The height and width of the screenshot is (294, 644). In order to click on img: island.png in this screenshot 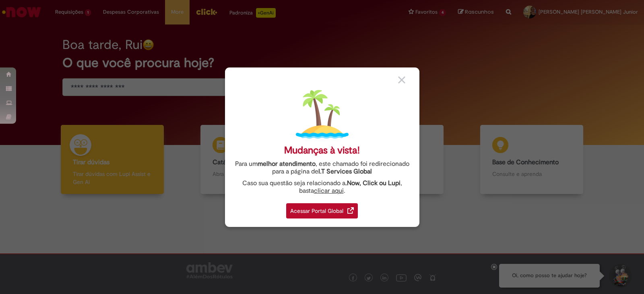, I will do `click(322, 114)`.